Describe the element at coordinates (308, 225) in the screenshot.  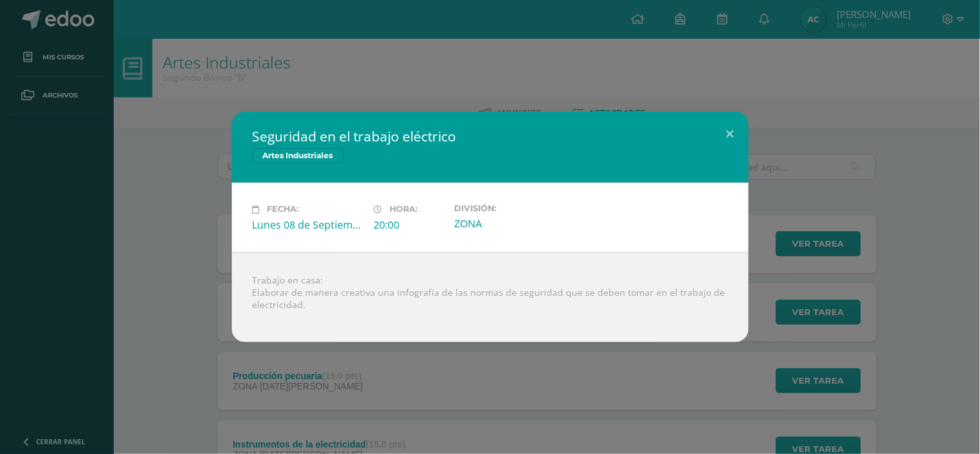
I see `div: Lunes 08 de Septiembre` at that location.